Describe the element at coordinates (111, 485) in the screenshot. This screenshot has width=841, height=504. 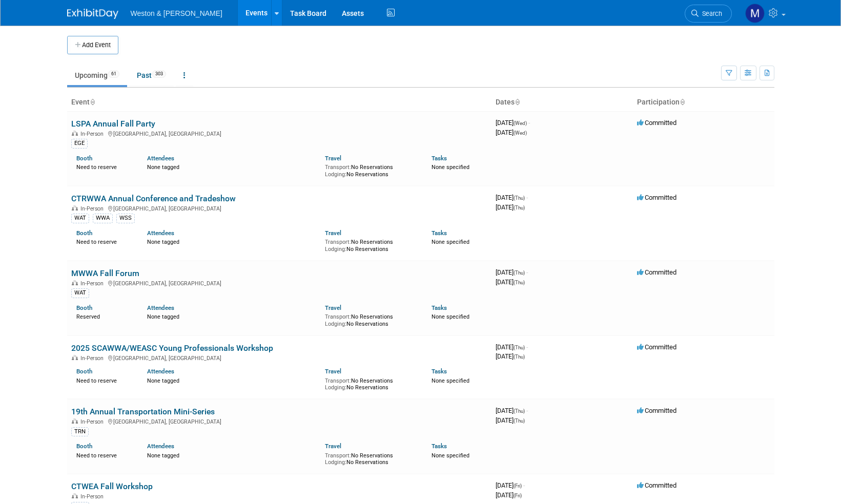
I see `a: CTWEA Fall Workshop` at that location.